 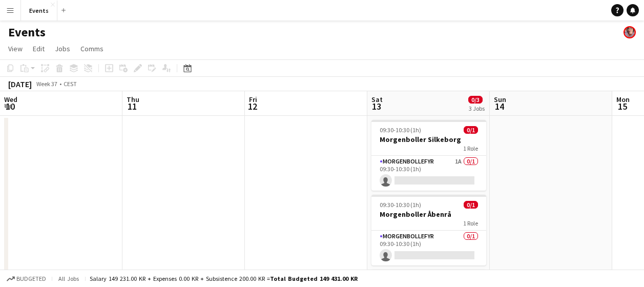 I want to click on span: 13, so click(x=376, y=106).